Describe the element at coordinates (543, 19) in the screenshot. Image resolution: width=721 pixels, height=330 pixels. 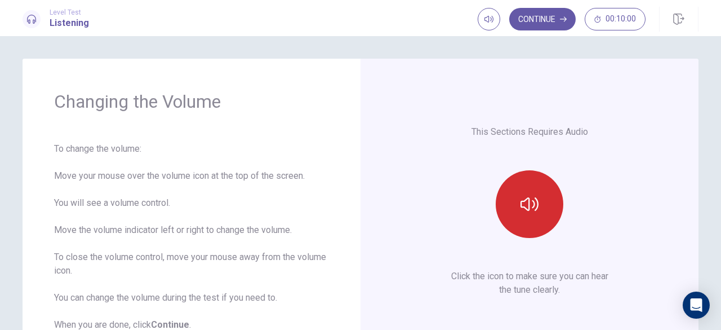
I see `button: Continue` at that location.